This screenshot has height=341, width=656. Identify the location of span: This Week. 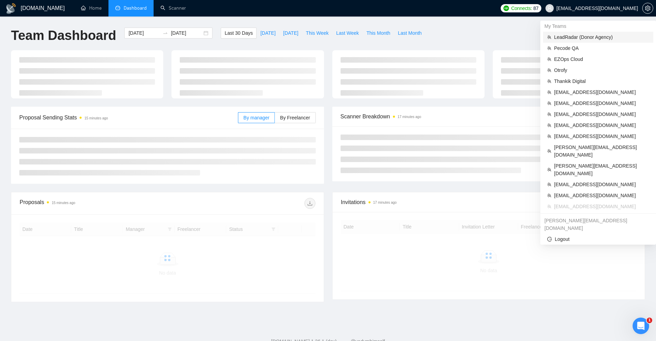
(317, 33).